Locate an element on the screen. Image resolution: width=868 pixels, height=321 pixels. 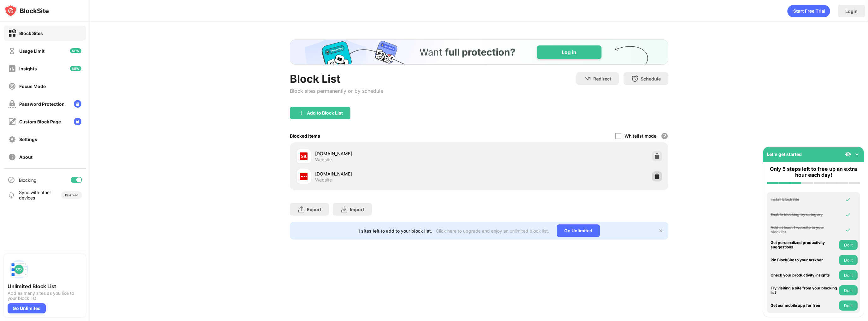
div: Schedule is located at coordinates (651, 79).